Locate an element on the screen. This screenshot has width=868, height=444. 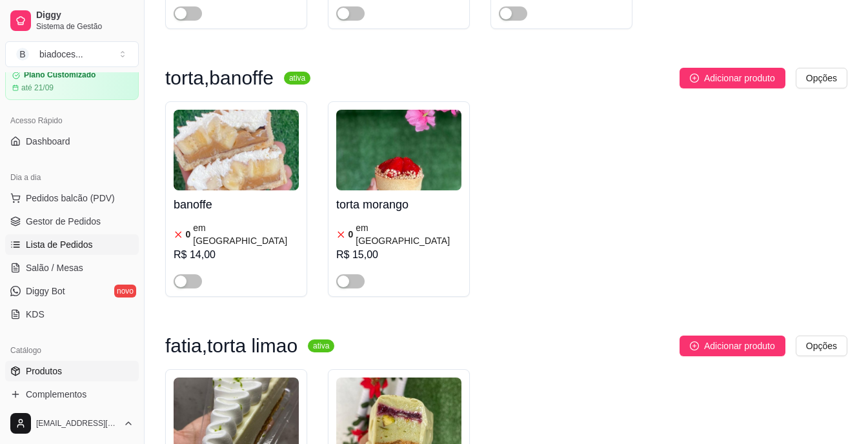
span: Pedidos balcão (PDV) is located at coordinates (70, 199).